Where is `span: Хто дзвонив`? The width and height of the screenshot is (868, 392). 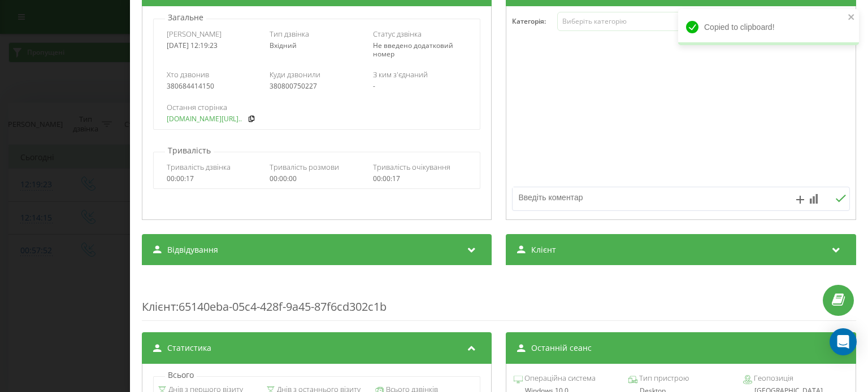
span: Хто дзвонив is located at coordinates (187, 75).